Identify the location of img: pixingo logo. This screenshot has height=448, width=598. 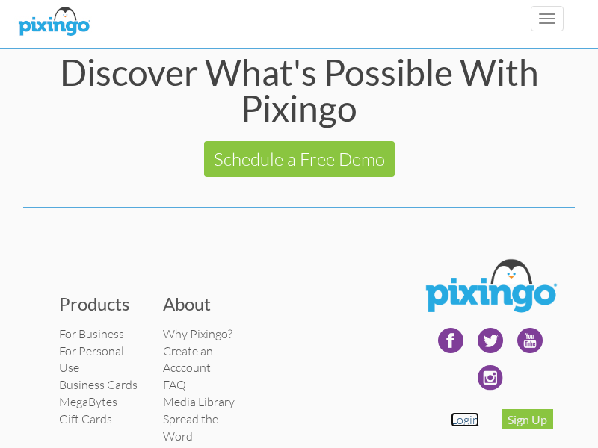
(54, 22).